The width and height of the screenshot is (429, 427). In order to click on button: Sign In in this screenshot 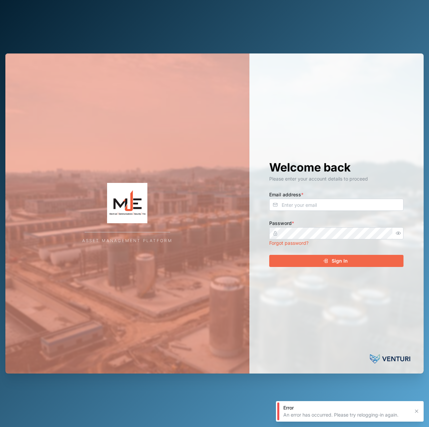, I will do `click(337, 261)`.